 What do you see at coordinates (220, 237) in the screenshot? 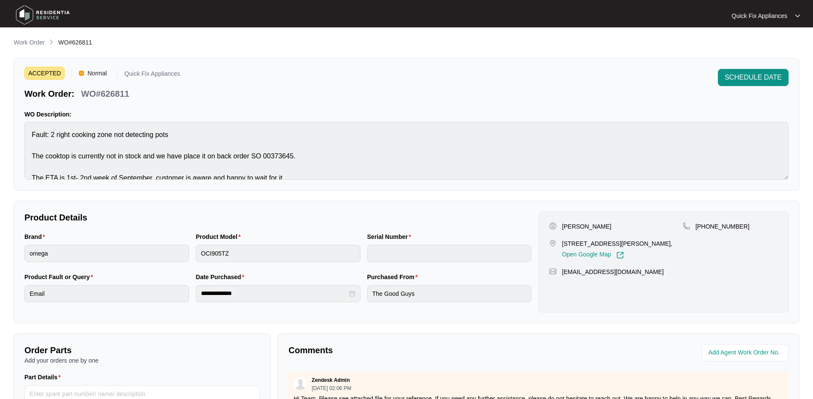
I see `label: Product Model` at bounding box center [220, 237].